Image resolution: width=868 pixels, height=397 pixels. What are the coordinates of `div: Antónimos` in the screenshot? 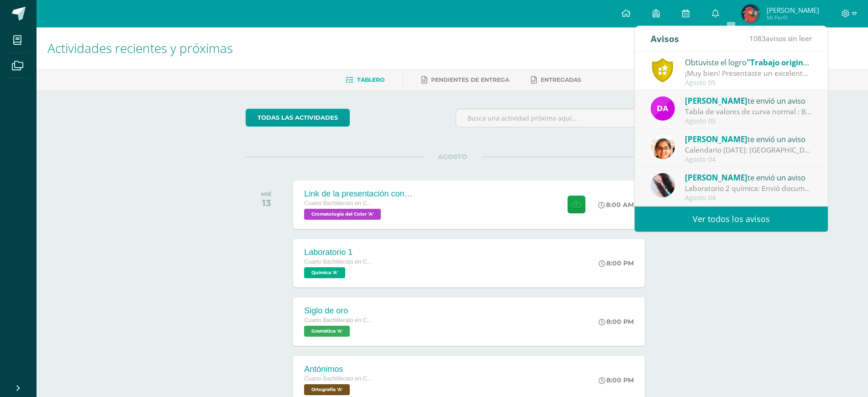 It's located at (338, 369).